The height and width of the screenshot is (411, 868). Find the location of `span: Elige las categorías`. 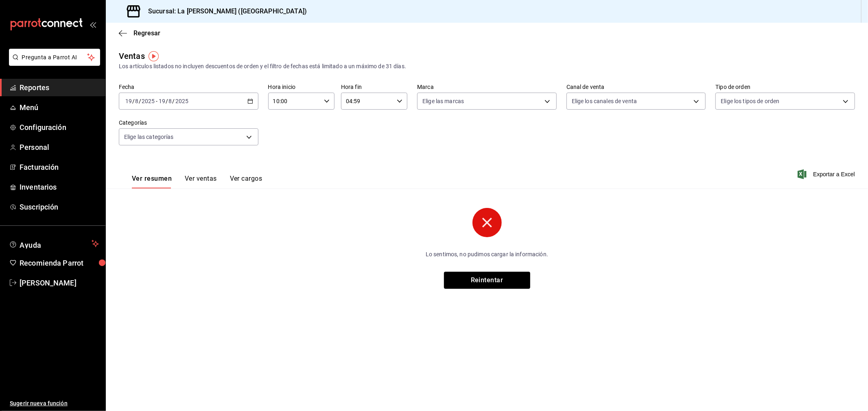

span: Elige las categorías is located at coordinates (149, 137).